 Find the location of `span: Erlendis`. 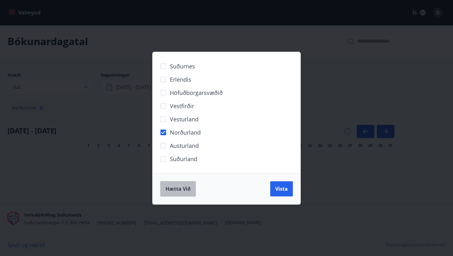

span: Erlendis is located at coordinates (181, 79).